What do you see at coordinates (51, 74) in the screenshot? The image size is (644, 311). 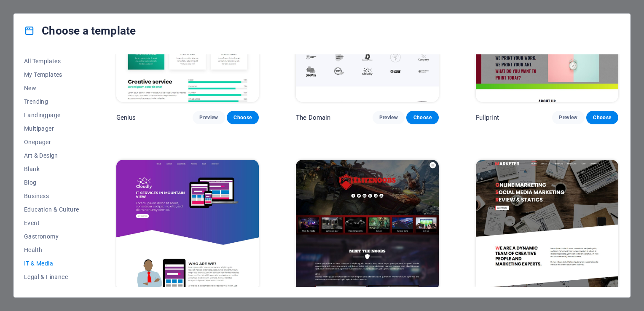 I see `button: My Templates` at bounding box center [51, 74].